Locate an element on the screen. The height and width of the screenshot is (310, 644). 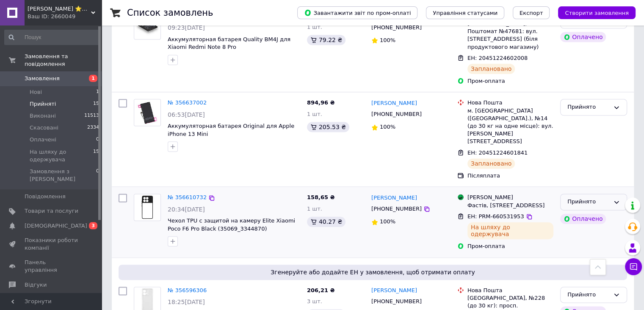
span: На шляху до одержувача is located at coordinates (61, 155).